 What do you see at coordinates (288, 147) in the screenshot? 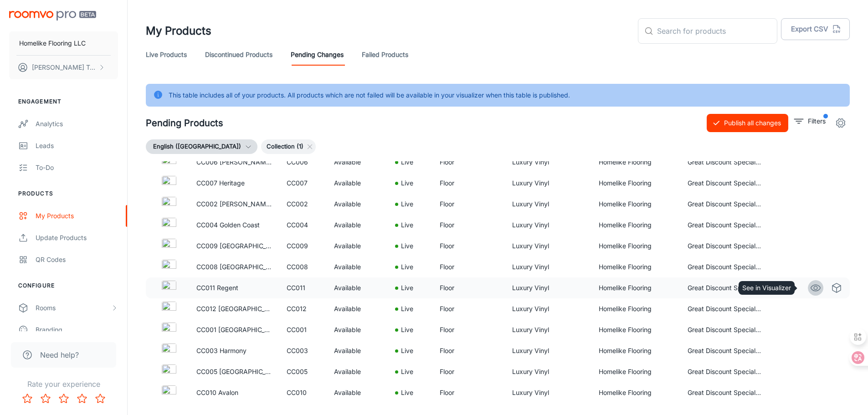
I see `div: Collection (1)` at bounding box center [288, 147].